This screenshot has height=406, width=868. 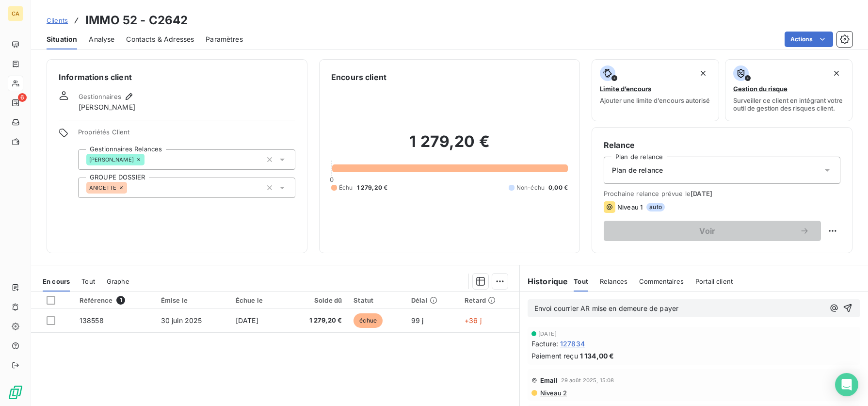 What do you see at coordinates (489, 300) in the screenshot?
I see `div: Retard` at bounding box center [489, 300].